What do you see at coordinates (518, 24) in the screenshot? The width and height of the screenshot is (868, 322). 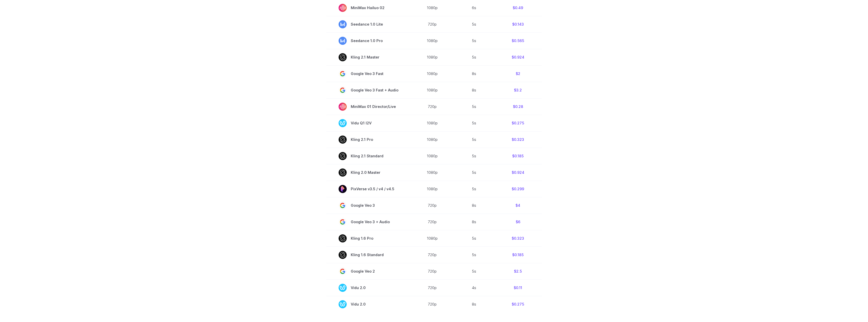 I see `td: $0.143` at bounding box center [518, 24].